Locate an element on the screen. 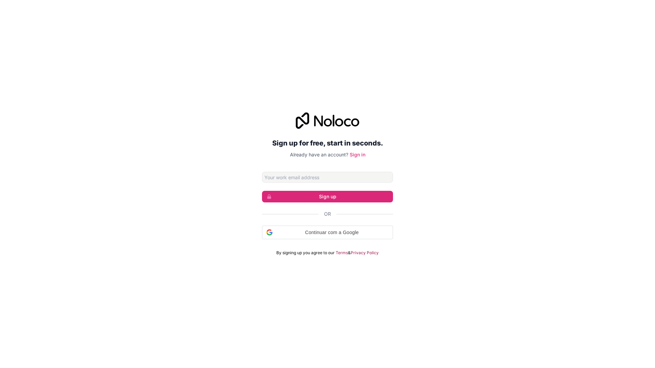  span: Continuar com a Google is located at coordinates (332, 233).